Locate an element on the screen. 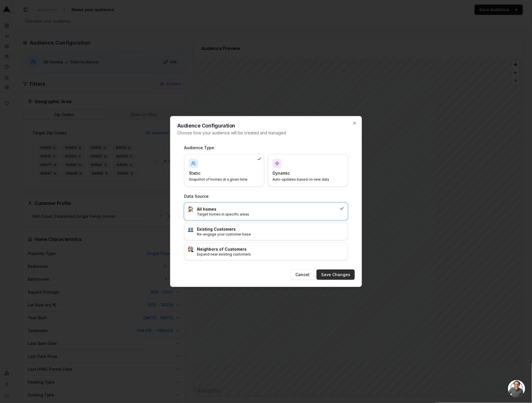  h4: Static is located at coordinates (221, 173).